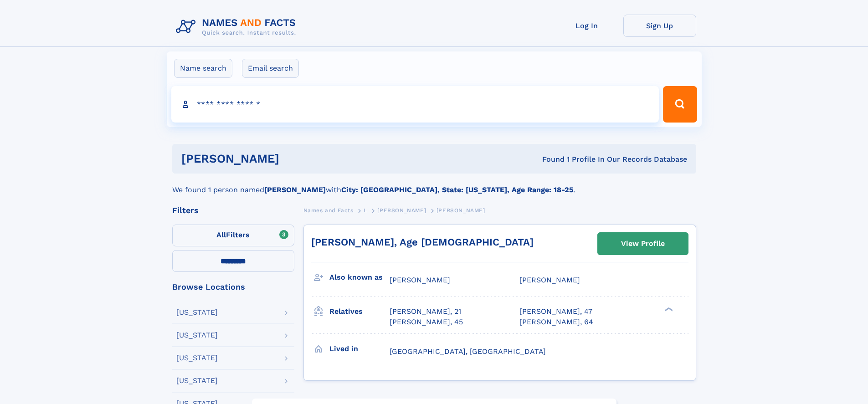  Describe the element at coordinates (233, 211) in the screenshot. I see `div: Filters` at that location.